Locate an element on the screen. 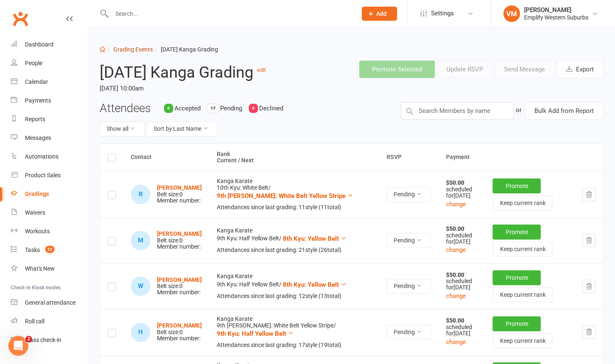 This screenshot has width=615, height=364. div: Gradings is located at coordinates (37, 194).